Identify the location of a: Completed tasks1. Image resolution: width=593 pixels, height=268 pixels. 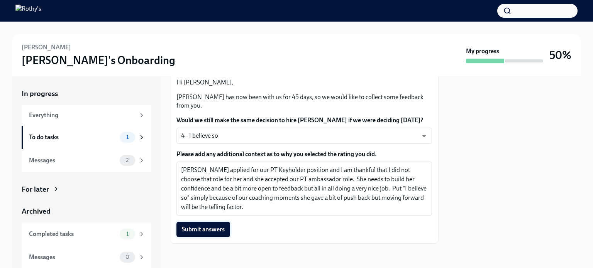
(87, 234).